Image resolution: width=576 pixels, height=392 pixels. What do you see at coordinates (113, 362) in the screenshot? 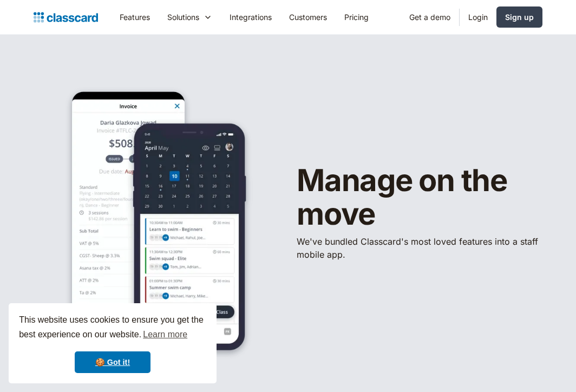
I see `a: dismiss cookie message` at bounding box center [113, 362].